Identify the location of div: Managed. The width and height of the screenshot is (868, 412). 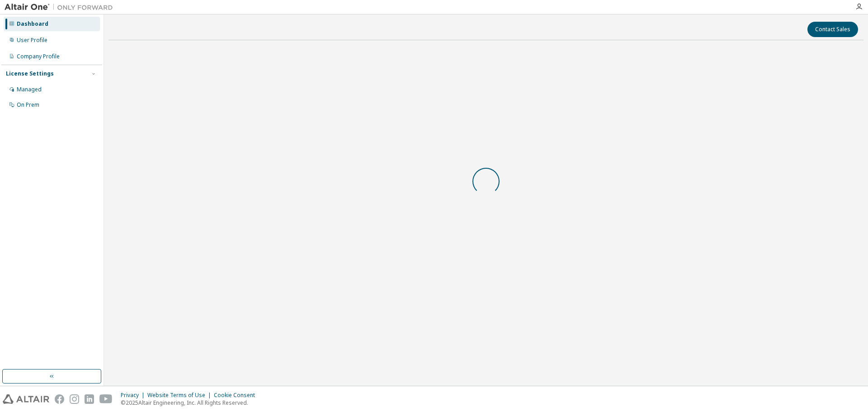
(29, 90).